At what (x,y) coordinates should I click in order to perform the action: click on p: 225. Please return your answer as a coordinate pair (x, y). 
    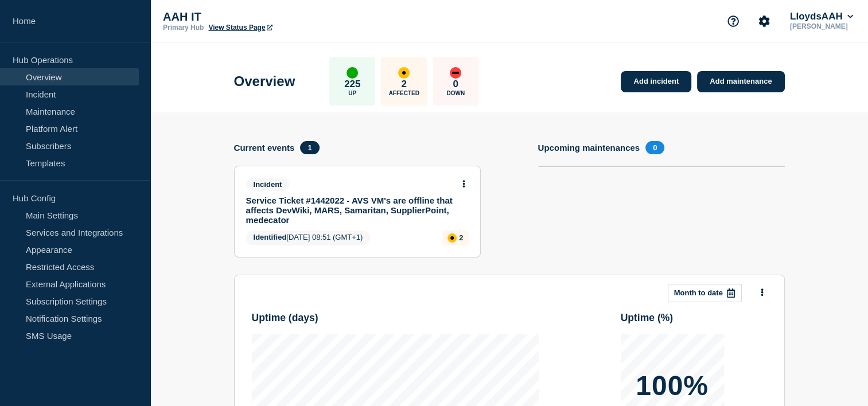
    Looking at the image, I should click on (352, 85).